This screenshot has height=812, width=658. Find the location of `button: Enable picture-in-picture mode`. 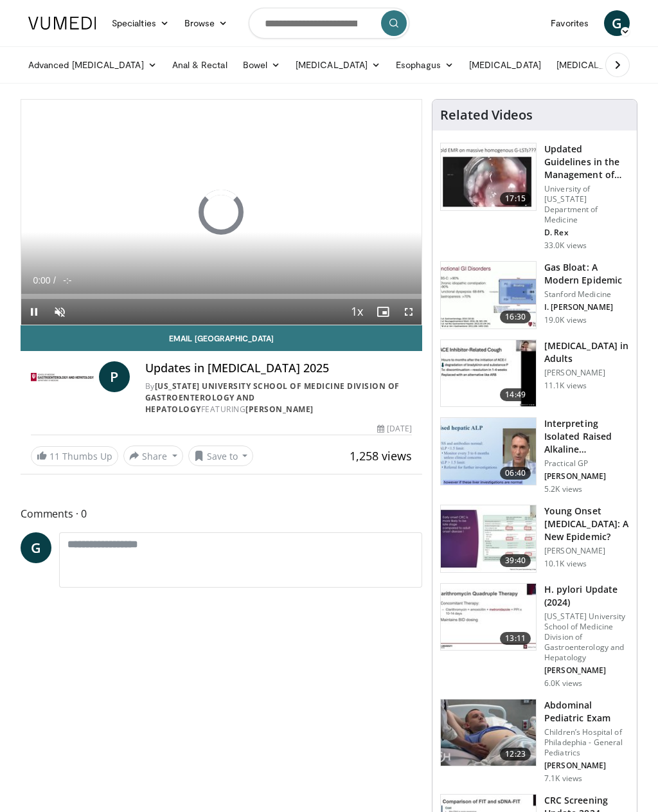

button: Enable picture-in-picture mode is located at coordinates (383, 312).